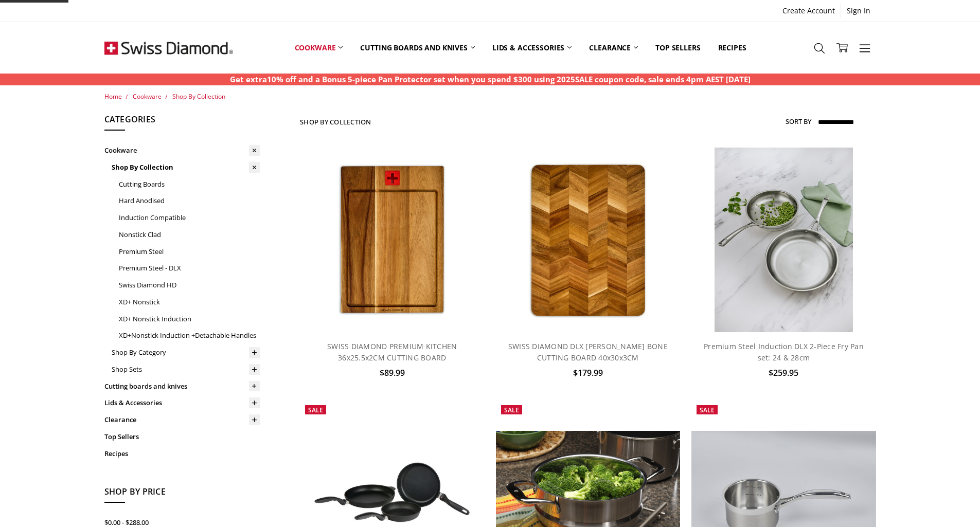 Image resolution: width=980 pixels, height=527 pixels. What do you see at coordinates (809, 11) in the screenshot?
I see `a: Create Account` at bounding box center [809, 11].